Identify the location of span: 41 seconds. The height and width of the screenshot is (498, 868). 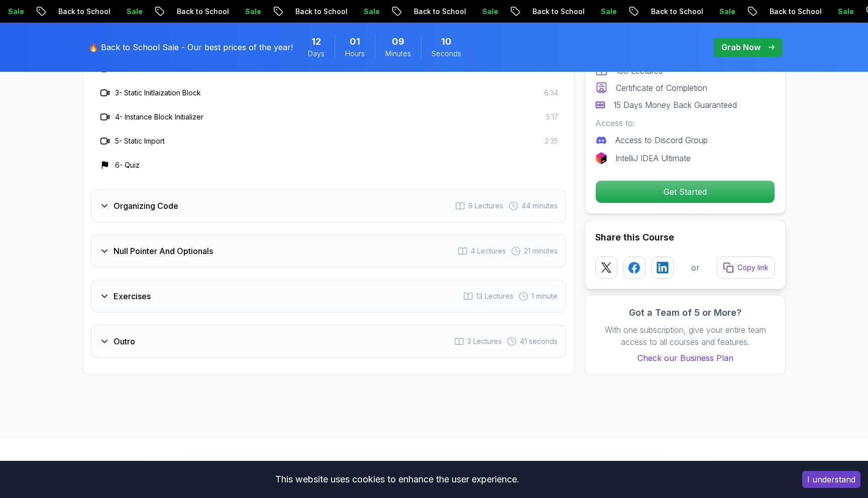
(538, 341).